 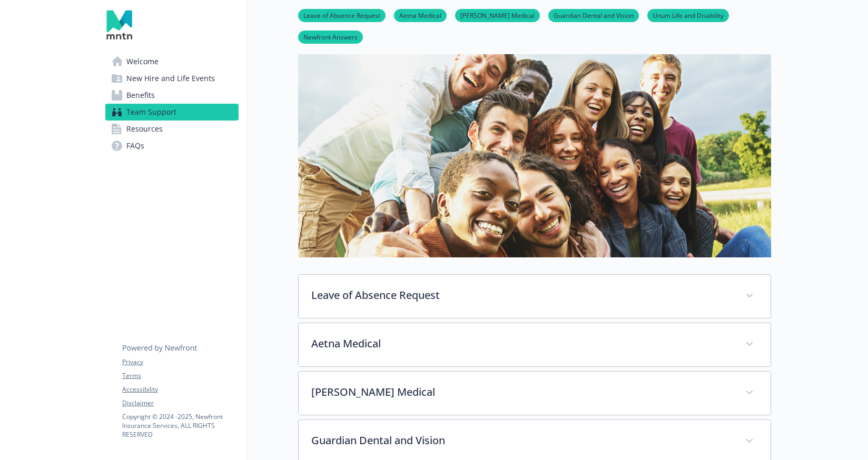 What do you see at coordinates (172, 62) in the screenshot?
I see `a: Welcome` at bounding box center [172, 62].